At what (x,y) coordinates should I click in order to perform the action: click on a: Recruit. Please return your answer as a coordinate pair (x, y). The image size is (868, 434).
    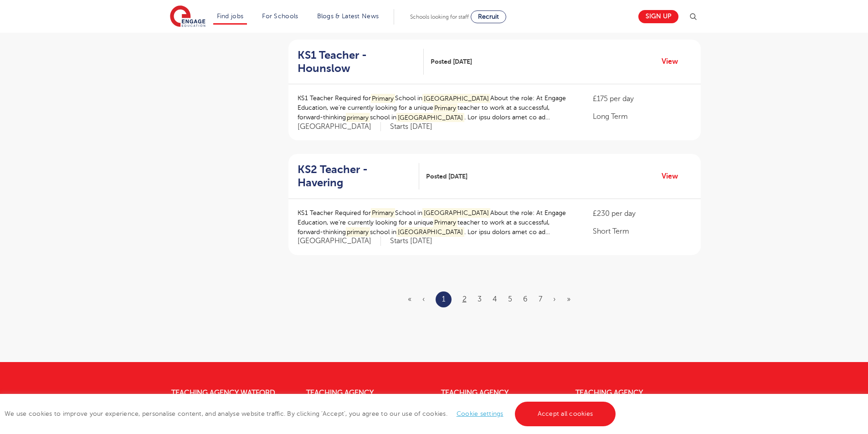
    Looking at the image, I should click on (489, 17).